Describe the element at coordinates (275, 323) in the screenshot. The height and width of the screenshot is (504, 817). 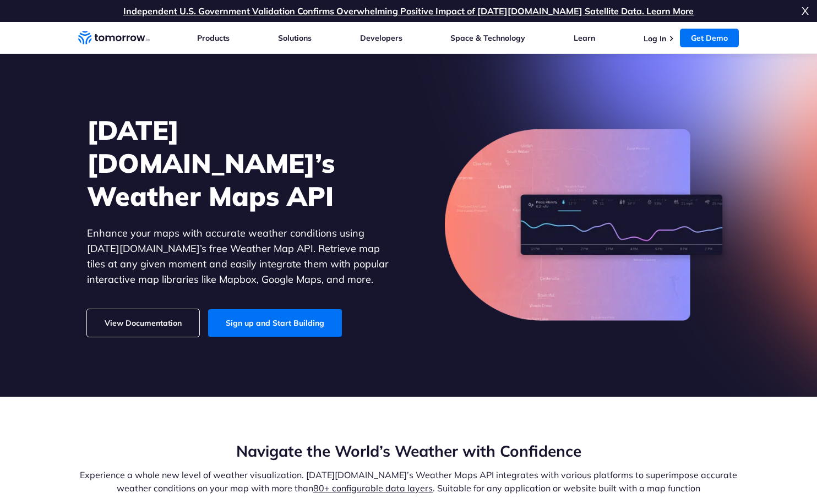
I see `a: Sign up and Start Building` at that location.